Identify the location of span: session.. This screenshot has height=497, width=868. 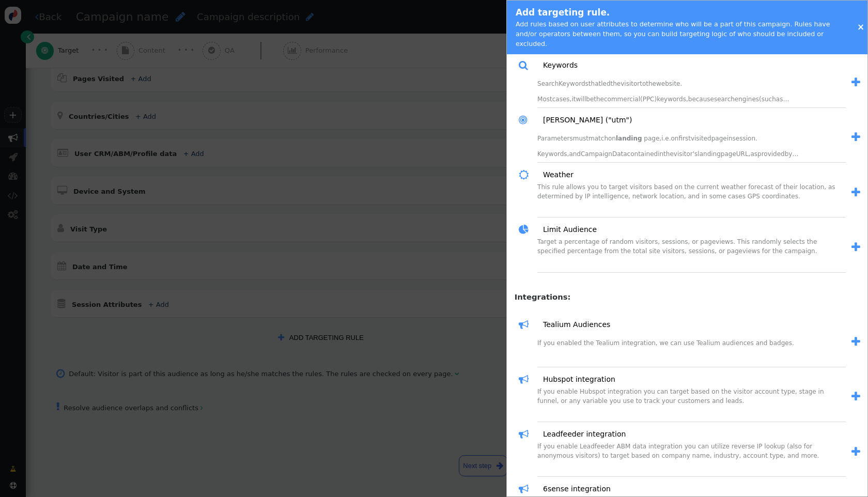
(745, 139).